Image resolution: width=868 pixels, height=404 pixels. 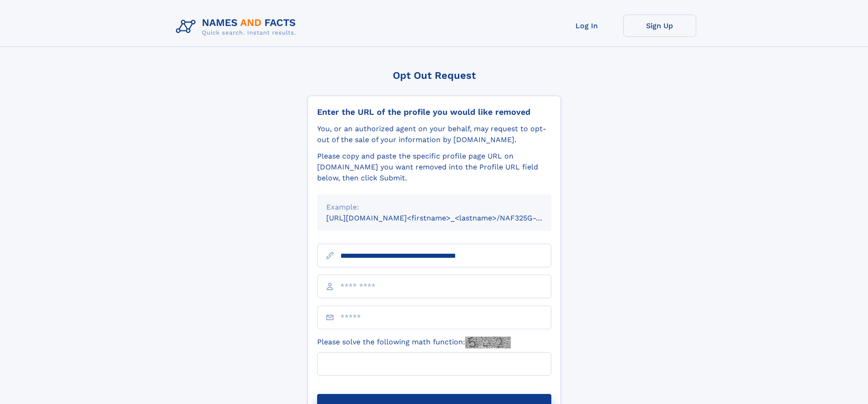 I want to click on label: Please solve the following math function:, so click(x=414, y=343).